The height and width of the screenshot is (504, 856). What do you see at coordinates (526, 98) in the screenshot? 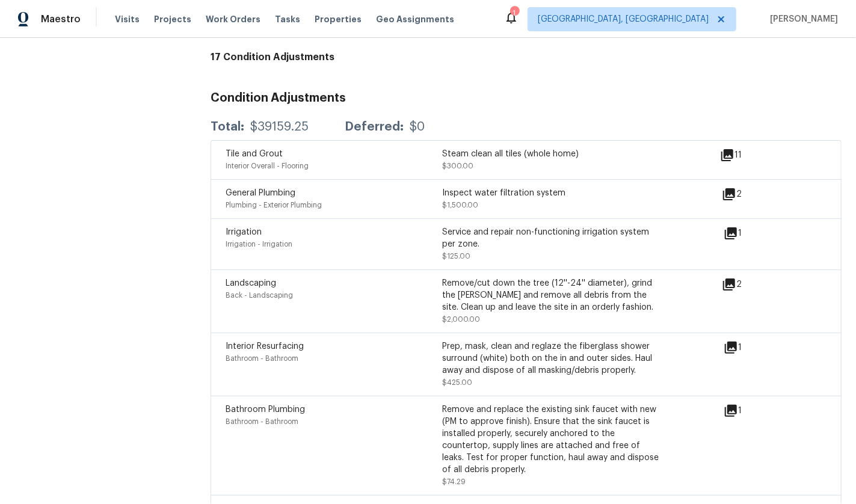
I see `h3: Condition Adjustments` at bounding box center [526, 98].